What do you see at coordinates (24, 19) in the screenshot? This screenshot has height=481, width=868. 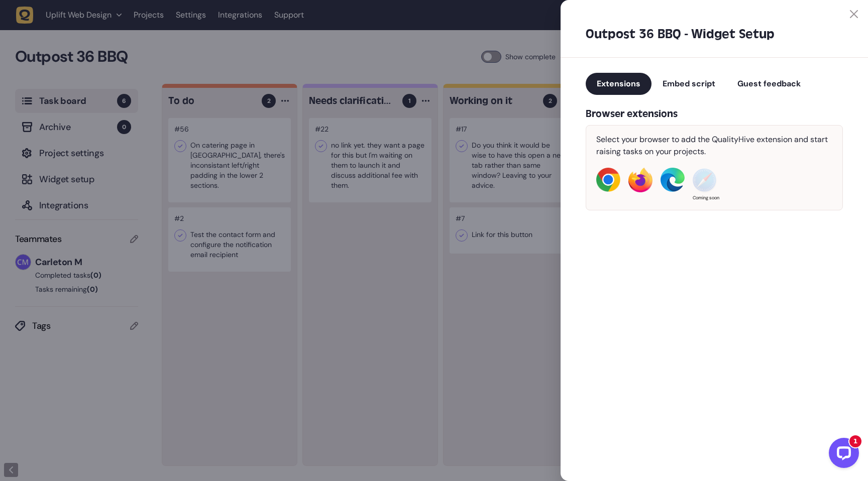 I see `button: Open LiveChat chat widget` at bounding box center [24, 19].